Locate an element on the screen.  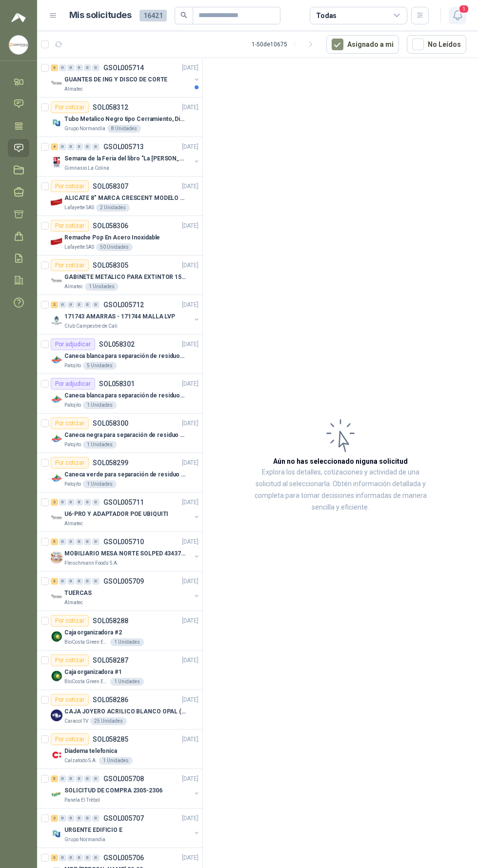
div: 8 Unidades is located at coordinates (124, 128).